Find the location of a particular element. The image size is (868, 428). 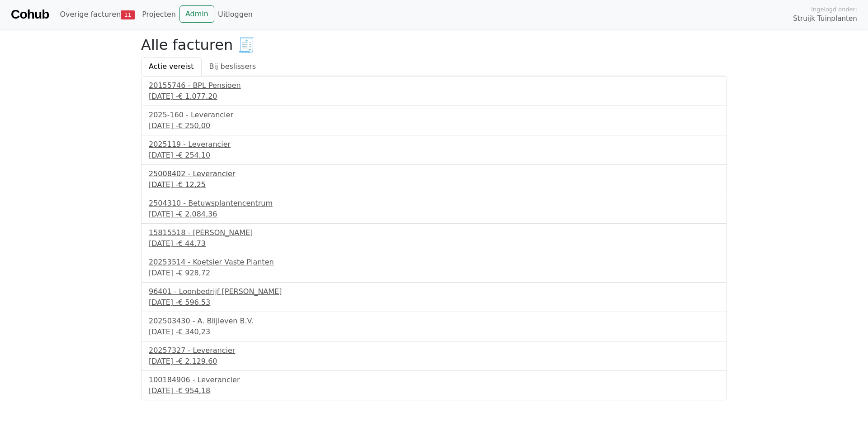

span: € 12,25 is located at coordinates (191, 185).